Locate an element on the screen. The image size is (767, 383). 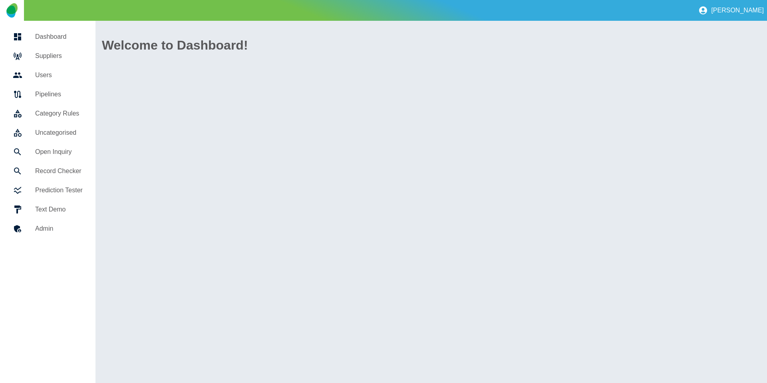
h5: Prediction Tester is located at coordinates (59, 190).